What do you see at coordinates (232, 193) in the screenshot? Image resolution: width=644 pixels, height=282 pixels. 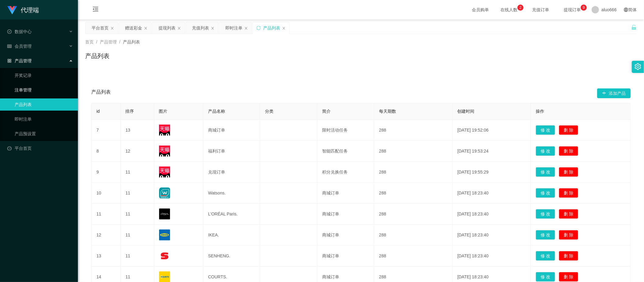 I see `td: Watsons.` at bounding box center [232, 193].